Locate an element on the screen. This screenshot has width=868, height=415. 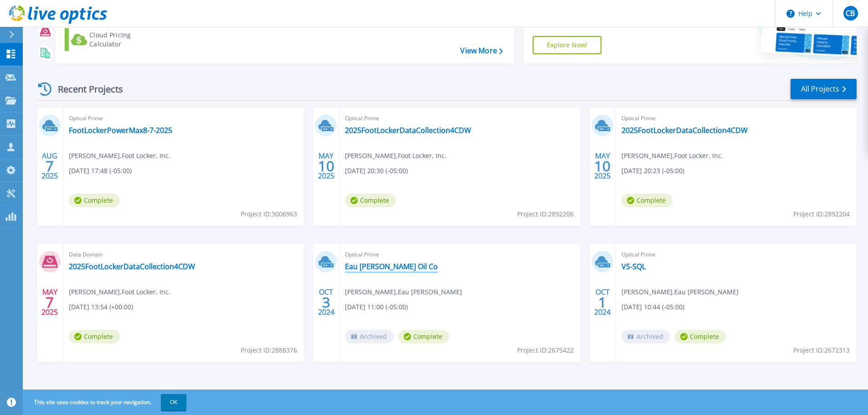
div: AUG 2025 is located at coordinates (49, 166).